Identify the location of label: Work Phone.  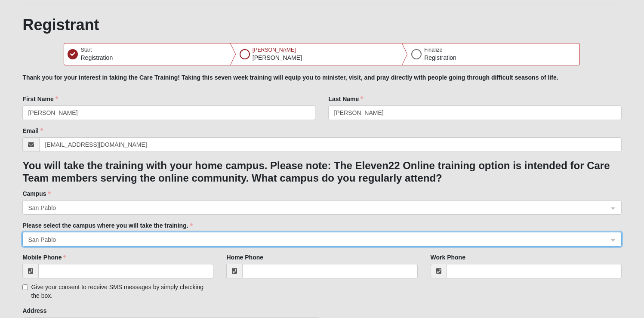
(448, 257).